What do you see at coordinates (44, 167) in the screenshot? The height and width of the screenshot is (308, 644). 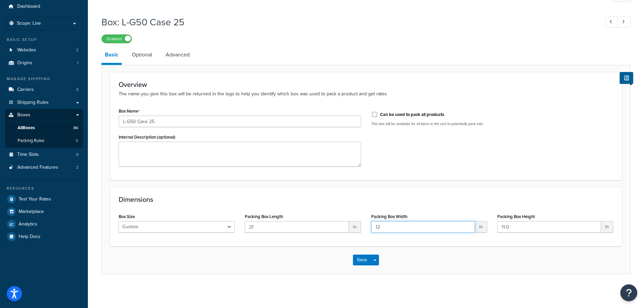 I see `a: Advanced Features2` at bounding box center [44, 167].